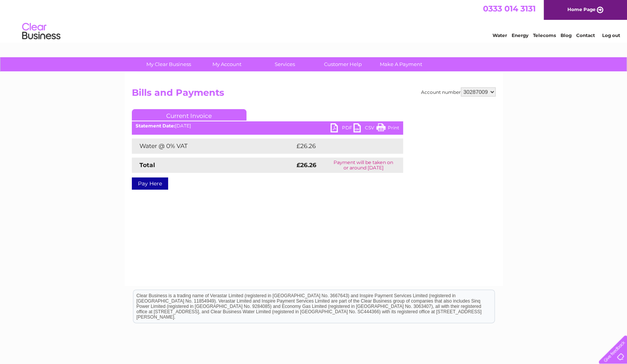  Describe the element at coordinates (610, 35) in the screenshot. I see `a: Log out` at that location.